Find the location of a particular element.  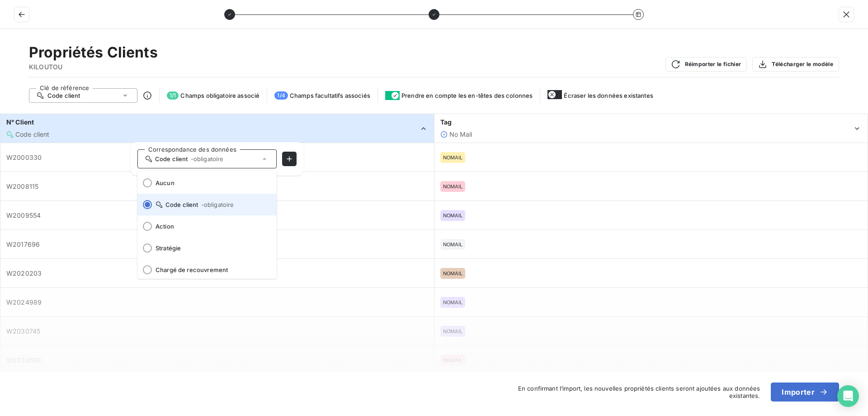

span: Action is located at coordinates (213, 226).